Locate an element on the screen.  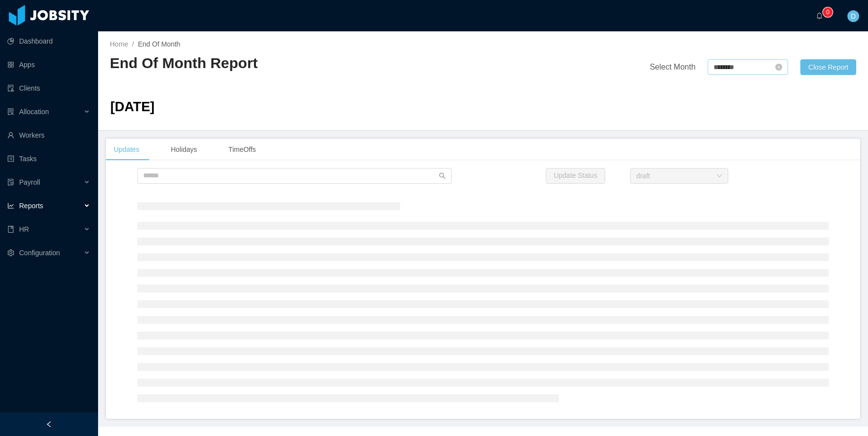
i: icon: solution is located at coordinates (11, 111).